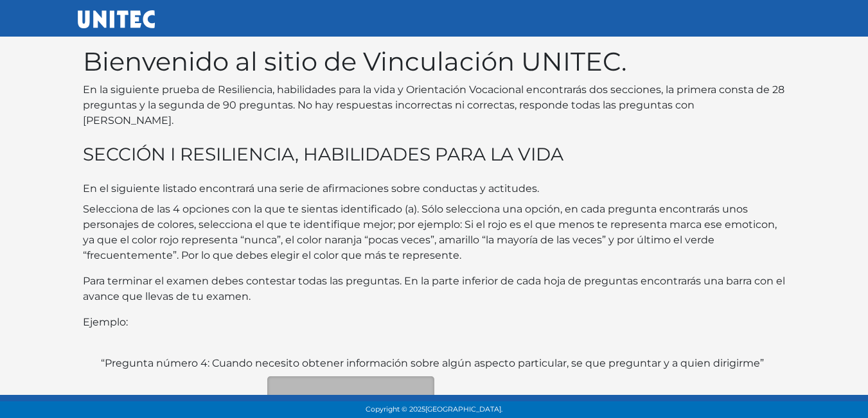 The height and width of the screenshot is (418, 868). Describe the element at coordinates (435, 233) in the screenshot. I see `p: Selecciona de las 4 opciones con la que te sientas identificado (a). Sólo selecciona una opción, ...` at that location.